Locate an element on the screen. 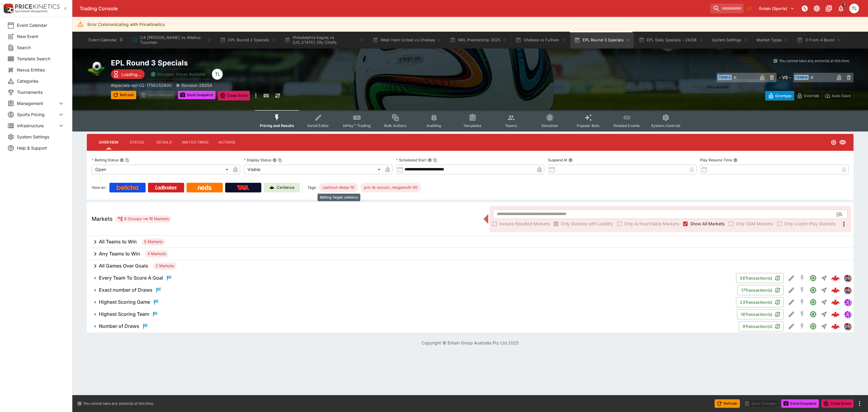  h6: Highest Scoring Team is located at coordinates (124, 314).